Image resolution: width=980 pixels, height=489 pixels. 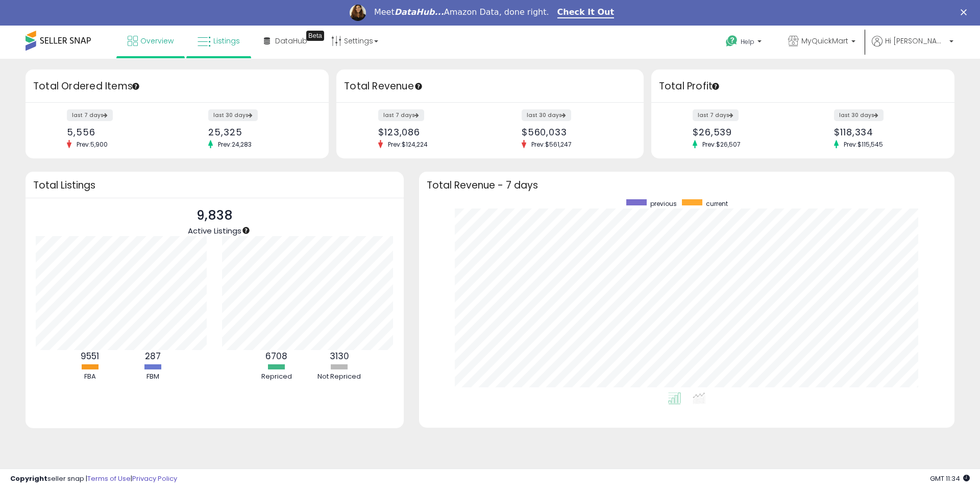 I want to click on a: Overview, so click(x=151, y=40).